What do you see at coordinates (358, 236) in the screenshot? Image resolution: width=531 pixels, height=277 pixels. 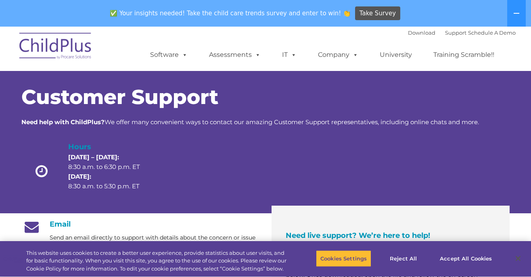 I see `span: Need live support? We’re here to help!` at bounding box center [358, 236].